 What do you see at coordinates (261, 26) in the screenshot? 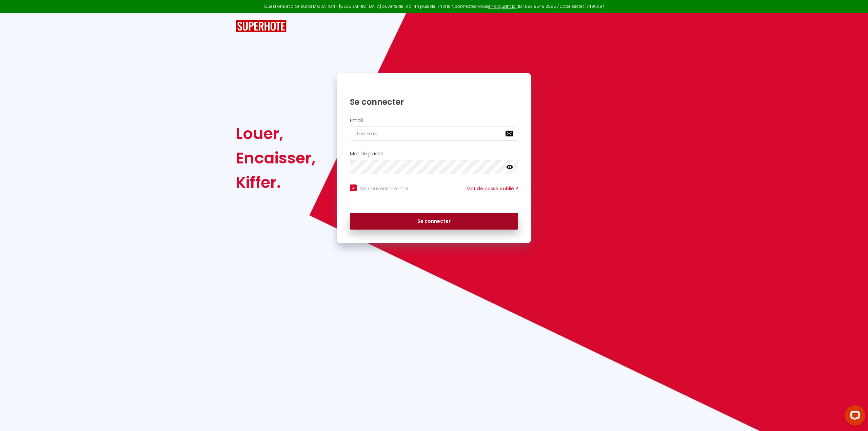
I see `img: SuperHote logo` at bounding box center [261, 26].